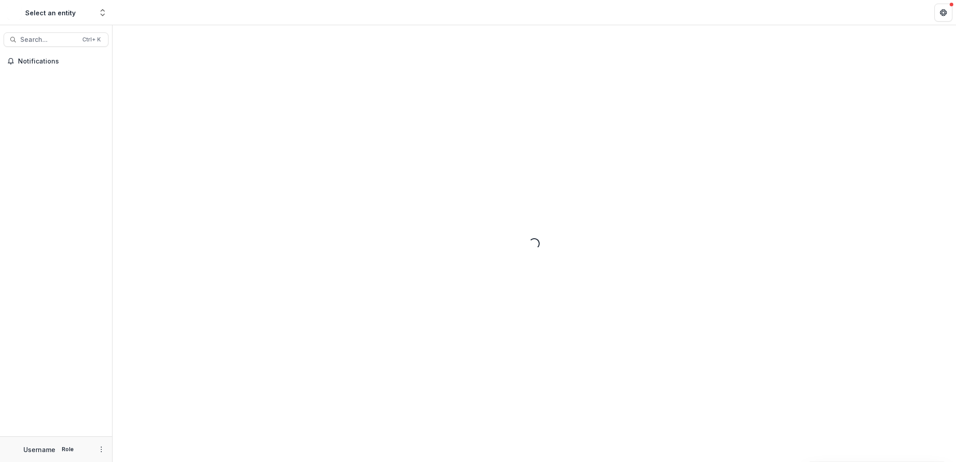 This screenshot has width=956, height=462. I want to click on span: Notifications, so click(61, 61).